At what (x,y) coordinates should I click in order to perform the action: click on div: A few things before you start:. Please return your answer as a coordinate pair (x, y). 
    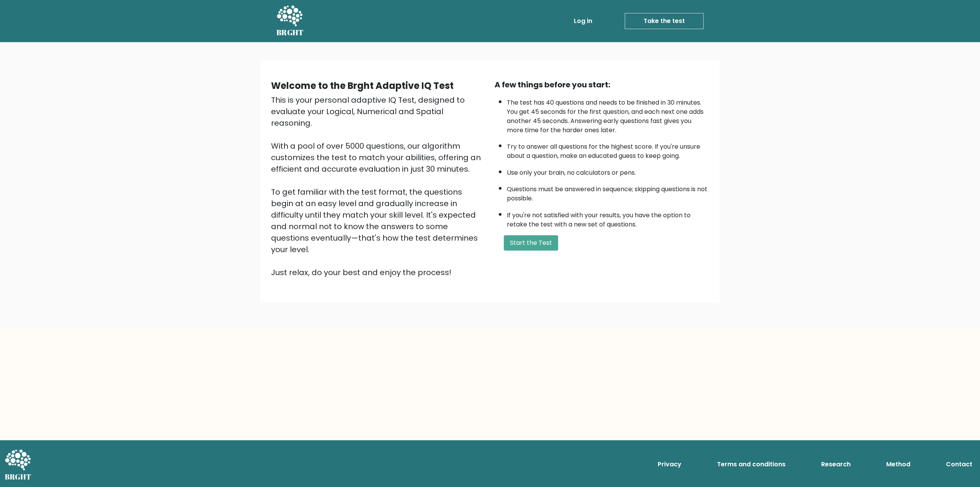
    Looking at the image, I should click on (602, 85).